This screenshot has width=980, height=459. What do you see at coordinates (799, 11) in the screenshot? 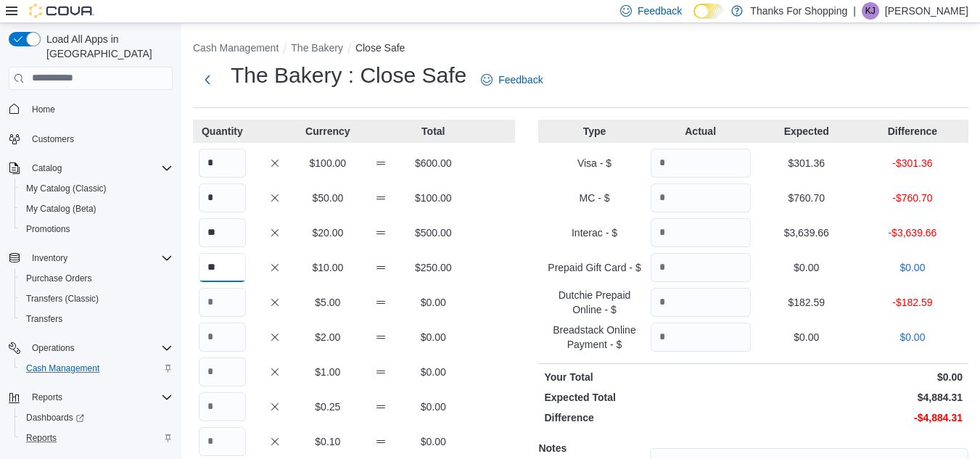
I see `p: Thanks For Shopping` at bounding box center [799, 11].